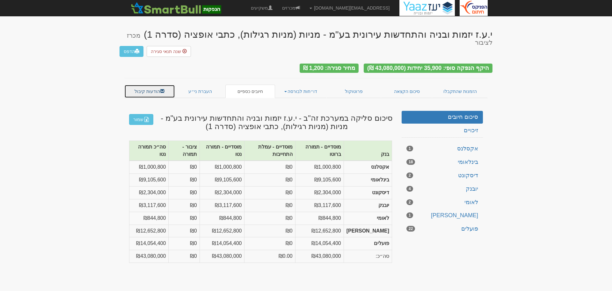 The width and height of the screenshot is (612, 291). Describe the element at coordinates (354, 91) in the screenshot. I see `a: פרוטוקול` at that location.